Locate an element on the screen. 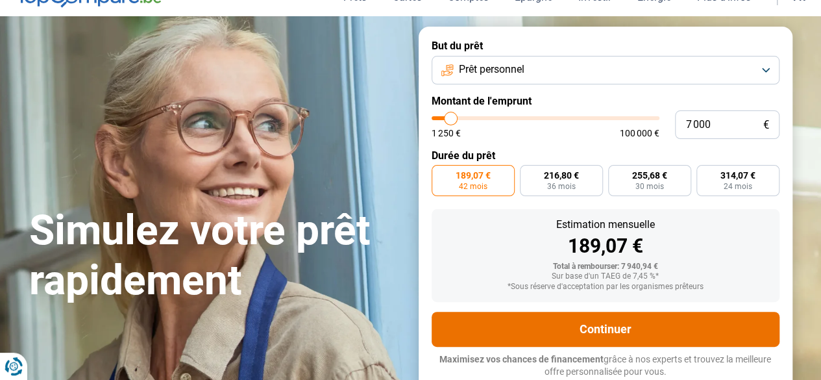 This screenshot has width=821, height=380. button: Continuer is located at coordinates (605, 329).